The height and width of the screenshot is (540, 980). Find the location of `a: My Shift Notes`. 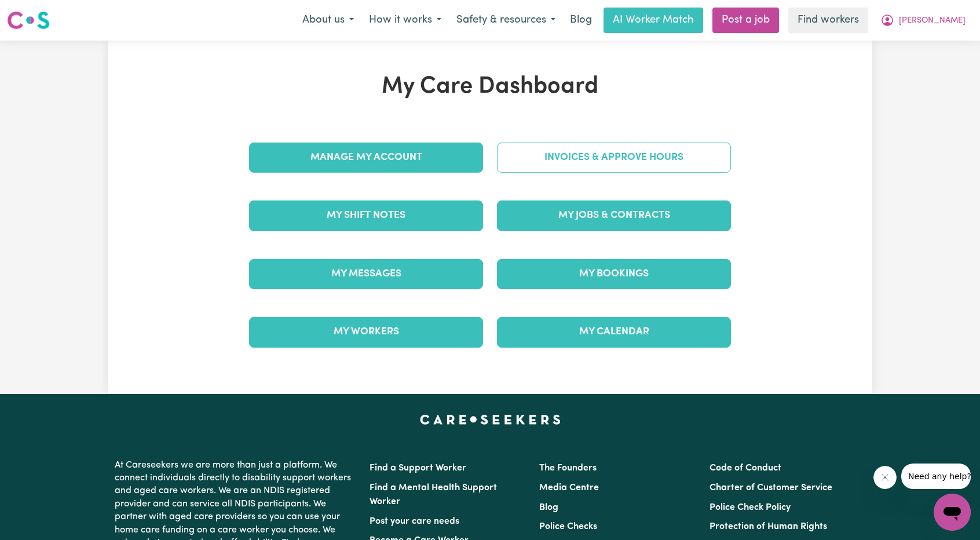

a: My Shift Notes is located at coordinates (366, 216).